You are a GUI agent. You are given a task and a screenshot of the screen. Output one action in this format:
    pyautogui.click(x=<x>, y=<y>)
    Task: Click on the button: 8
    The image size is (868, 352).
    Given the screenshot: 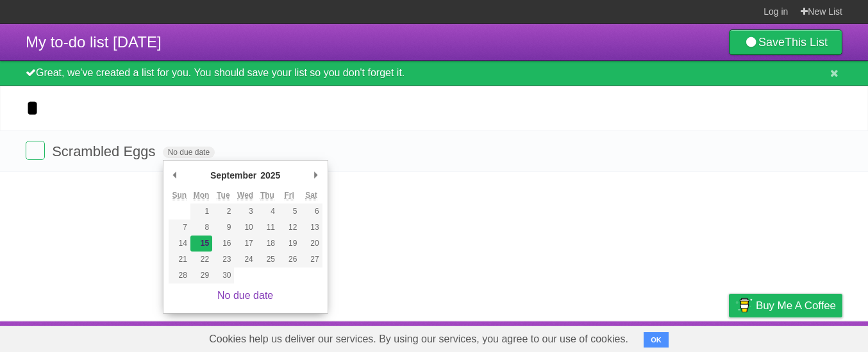 What is the action you would take?
    pyautogui.click(x=201, y=227)
    